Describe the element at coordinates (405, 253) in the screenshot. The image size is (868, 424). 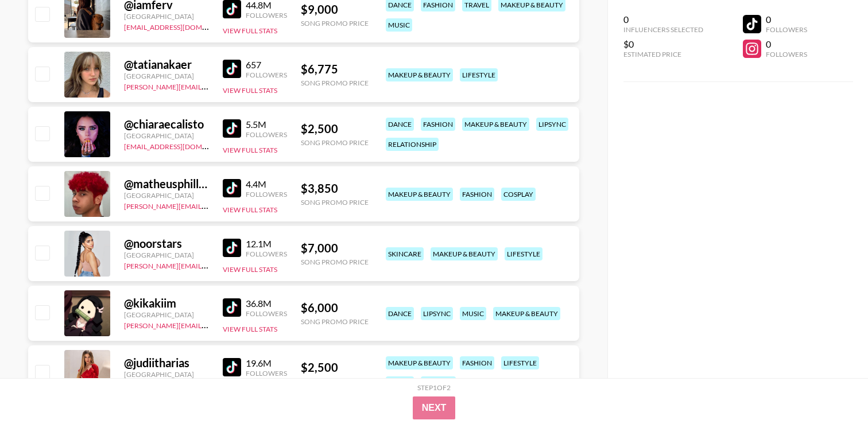
I see `div: skincare` at that location.